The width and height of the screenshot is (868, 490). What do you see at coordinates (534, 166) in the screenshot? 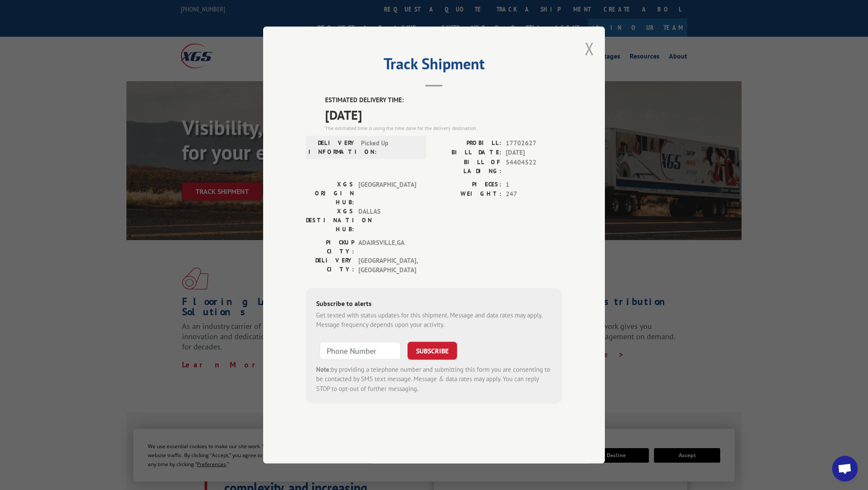
I see `span: 54404522` at bounding box center [534, 166].